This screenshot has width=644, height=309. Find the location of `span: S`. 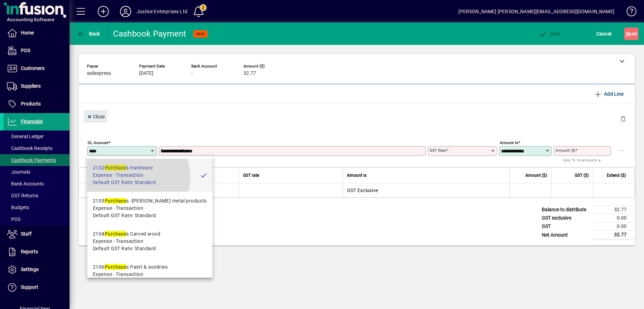

span: S is located at coordinates (627, 34).